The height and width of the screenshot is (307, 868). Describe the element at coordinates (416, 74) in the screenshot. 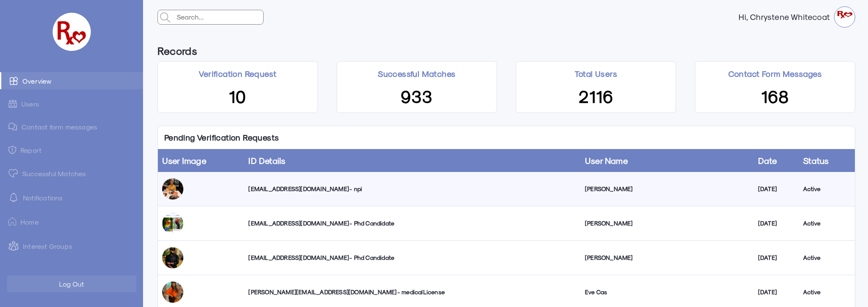

I see `p: Successful Matches` at that location.